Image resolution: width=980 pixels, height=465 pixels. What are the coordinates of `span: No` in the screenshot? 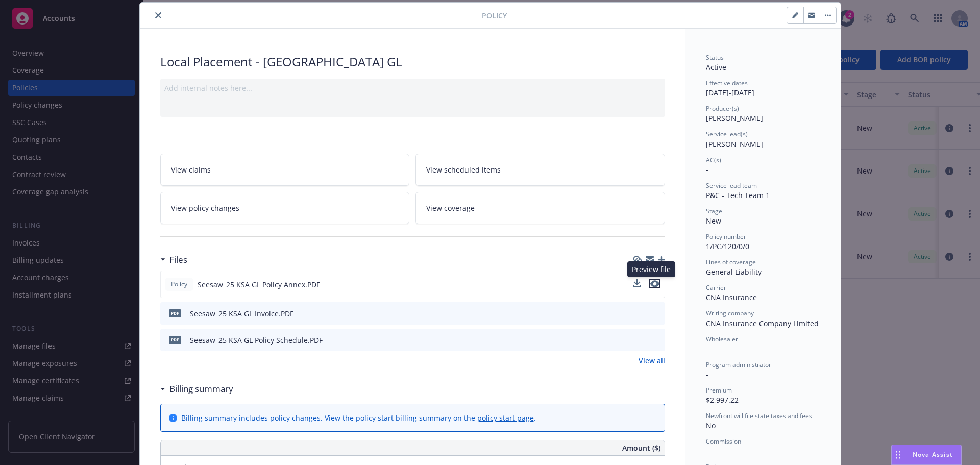 It's located at (711, 425).